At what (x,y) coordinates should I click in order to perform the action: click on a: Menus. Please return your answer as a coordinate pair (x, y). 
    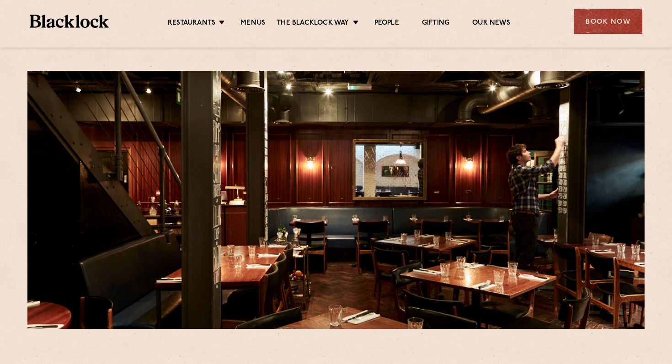
    Looking at the image, I should click on (253, 24).